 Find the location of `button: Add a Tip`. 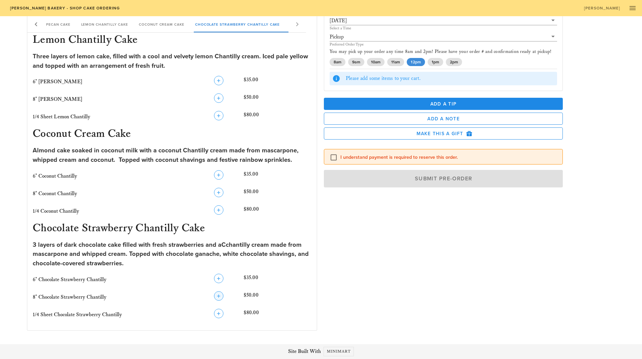

button: Add a Tip is located at coordinates (444, 104).